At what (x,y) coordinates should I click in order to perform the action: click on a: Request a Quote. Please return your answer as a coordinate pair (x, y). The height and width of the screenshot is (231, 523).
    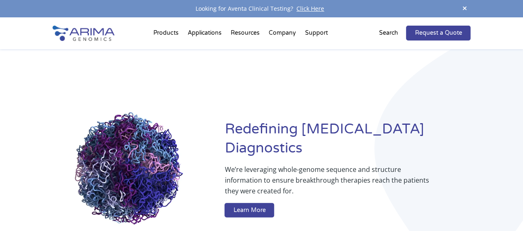
    Looking at the image, I should click on (438, 33).